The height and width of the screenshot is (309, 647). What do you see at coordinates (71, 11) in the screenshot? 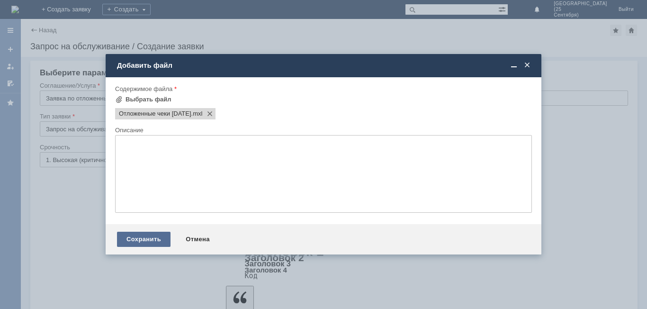
I see `div: Добрый вечер! Прошу удалить отложенные чеки во вложении.` at bounding box center [71, 11].